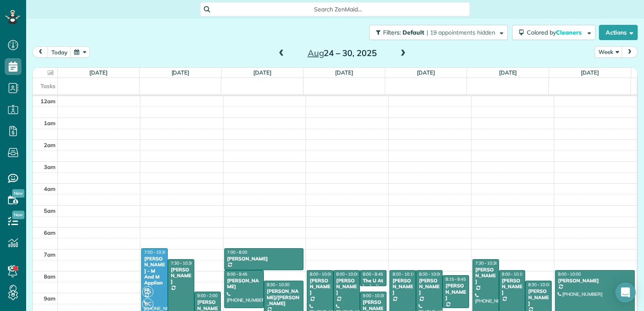 Image resolution: width=644 pixels, height=311 pixels. I want to click on span: Filters:, so click(392, 33).